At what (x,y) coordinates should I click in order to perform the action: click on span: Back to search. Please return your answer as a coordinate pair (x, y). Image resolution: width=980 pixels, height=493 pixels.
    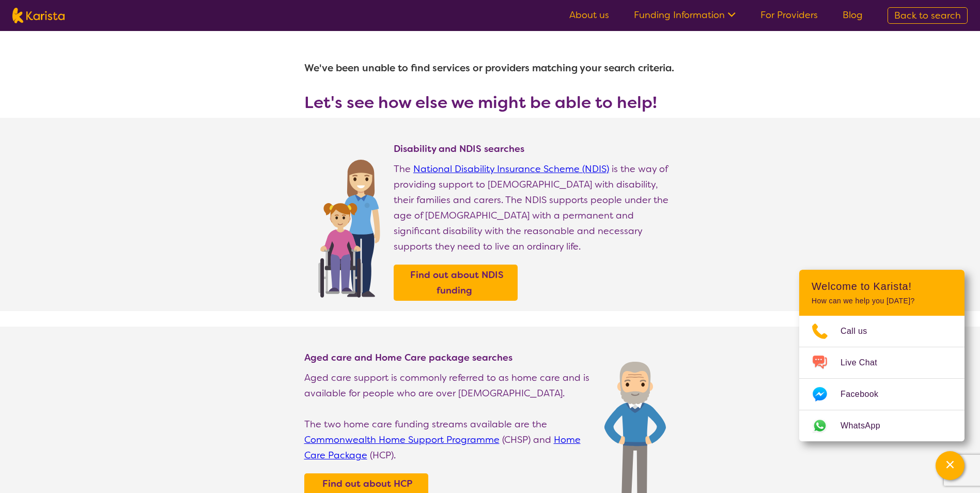
    Looking at the image, I should click on (928, 16).